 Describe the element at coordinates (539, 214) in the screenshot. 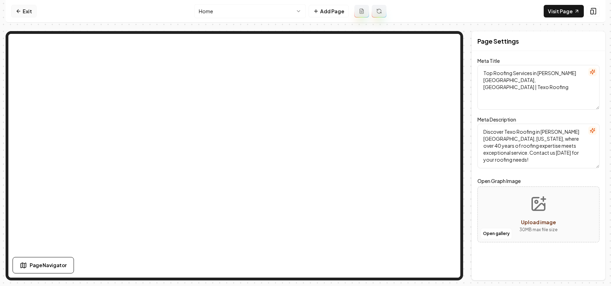

I see `button: Upload image` at that location.